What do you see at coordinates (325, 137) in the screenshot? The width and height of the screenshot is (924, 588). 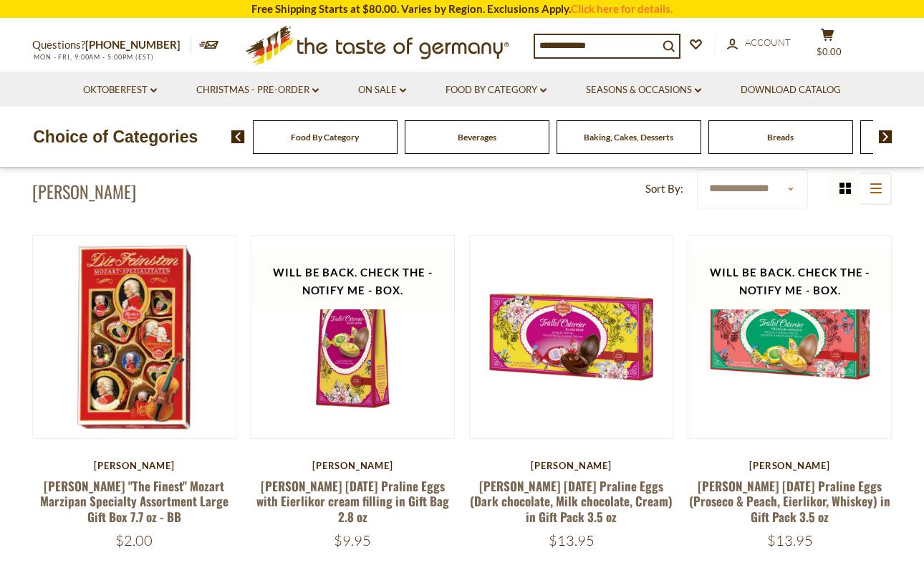 I see `span: Food By Category` at bounding box center [325, 137].